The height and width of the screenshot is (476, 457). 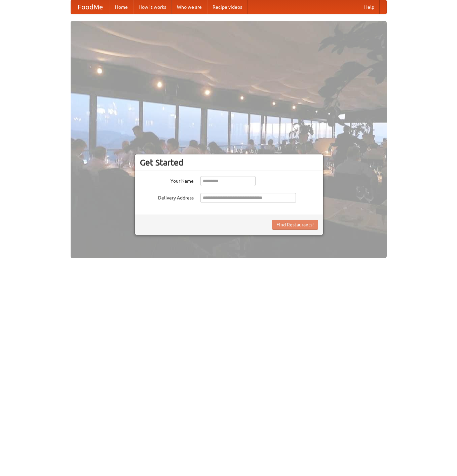 What do you see at coordinates (229, 162) in the screenshot?
I see `h3: Get Started` at bounding box center [229, 162].